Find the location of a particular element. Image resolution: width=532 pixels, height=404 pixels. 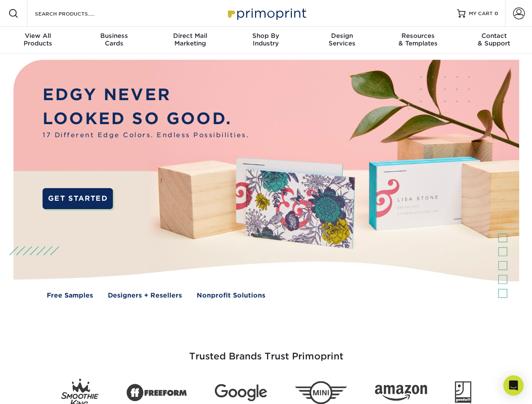

div: Cards is located at coordinates (114, 40).